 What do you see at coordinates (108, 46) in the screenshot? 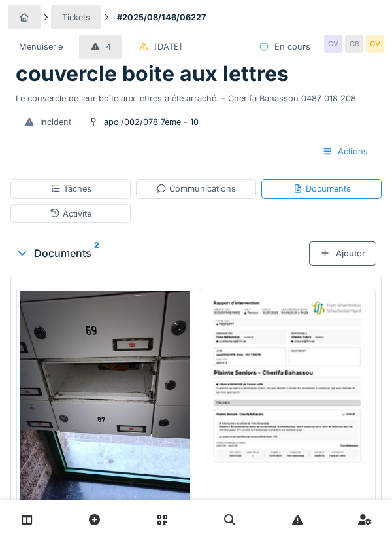
I see `div: 4` at bounding box center [108, 46].